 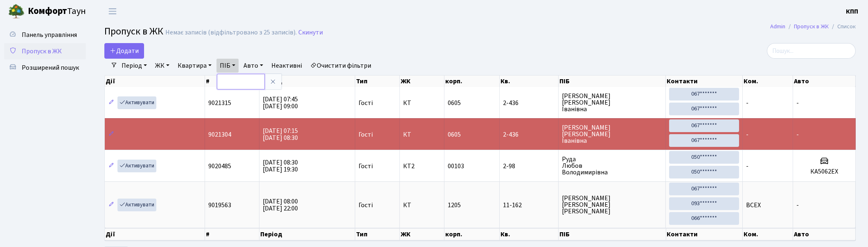 What do you see at coordinates (124, 51) in the screenshot?
I see `span: Додати` at bounding box center [124, 51].